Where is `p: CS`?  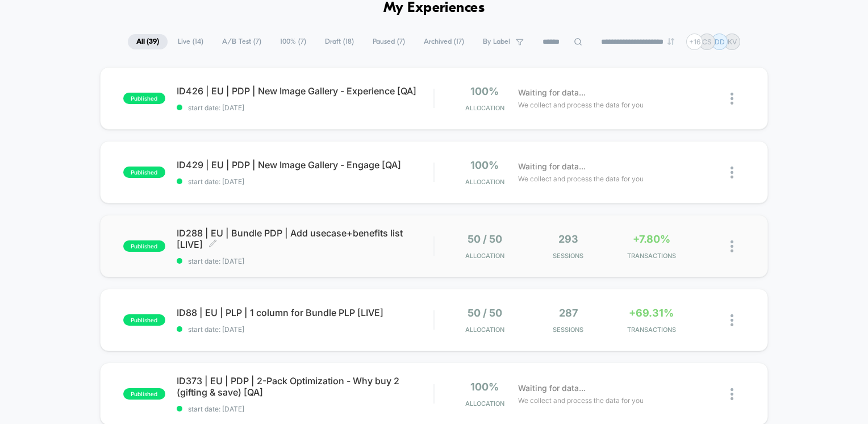 p: CS is located at coordinates (707, 42).